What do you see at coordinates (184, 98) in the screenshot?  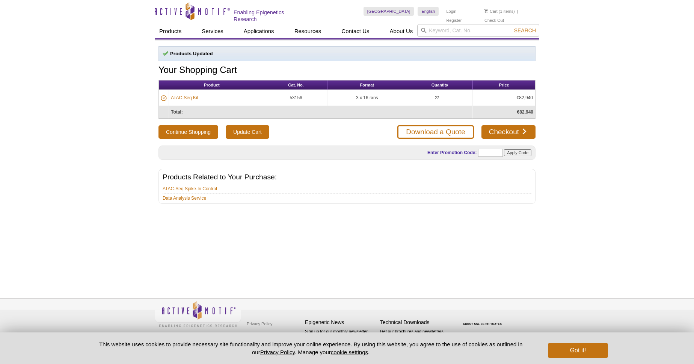 I see `a: ATAC-Seq Kit` at bounding box center [184, 98].